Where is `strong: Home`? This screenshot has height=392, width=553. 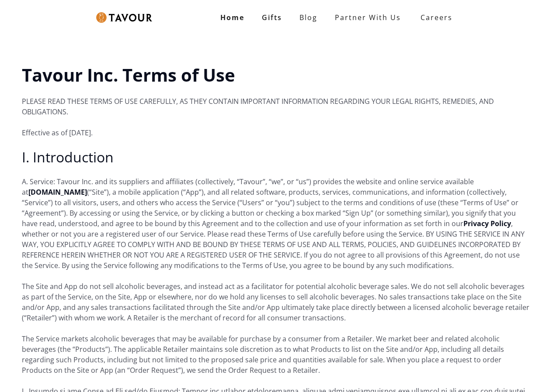 strong: Home is located at coordinates (233, 18).